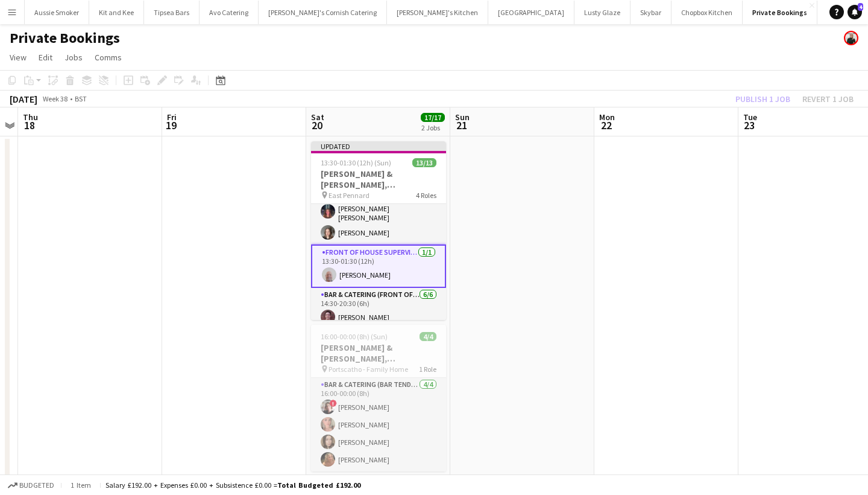 The height and width of the screenshot is (495, 868). What do you see at coordinates (30, 485) in the screenshot?
I see `button: Budgeted` at bounding box center [30, 485].